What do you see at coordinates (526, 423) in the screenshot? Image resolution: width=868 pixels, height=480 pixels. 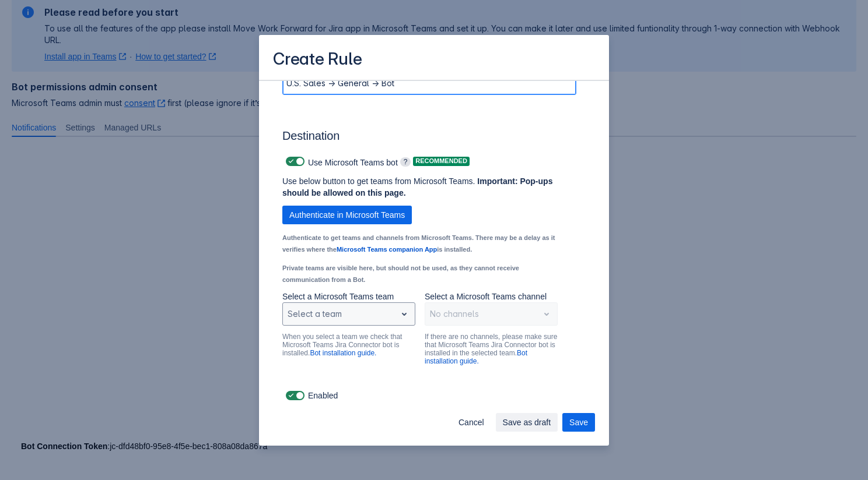 I see `button: Save as draft` at bounding box center [526, 423].